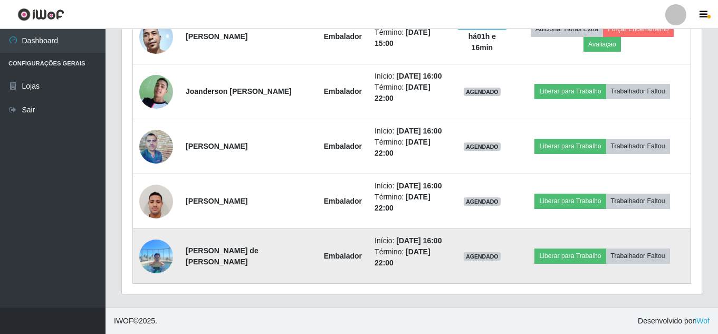 The width and height of the screenshot is (718, 334). Describe the element at coordinates (156, 36) in the screenshot. I see `img: 1744826820046.jpeg` at that location.